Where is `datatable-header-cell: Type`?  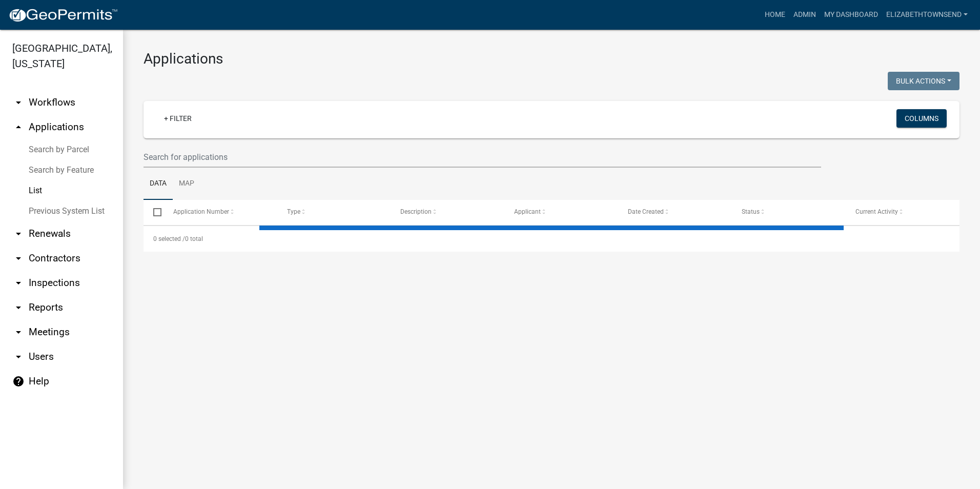
datatable-header-cell: Type is located at coordinates (334, 212).